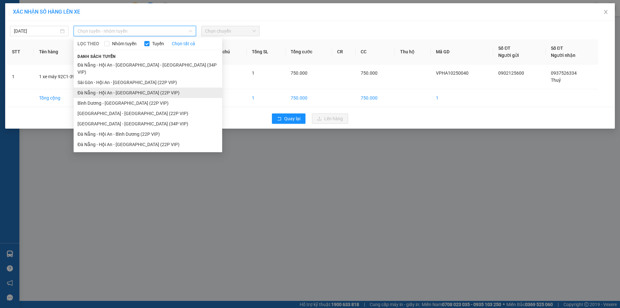 This screenshot has height=308, width=620. Describe the element at coordinates (605, 12) in the screenshot. I see `button: Close` at that location.